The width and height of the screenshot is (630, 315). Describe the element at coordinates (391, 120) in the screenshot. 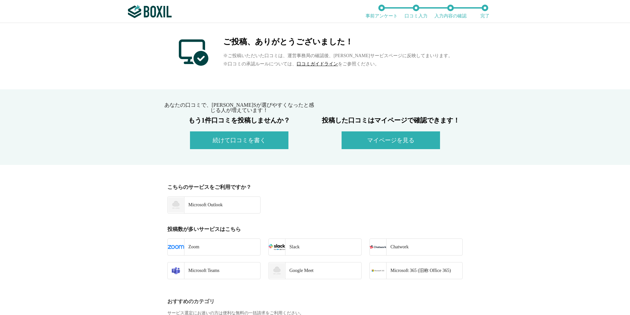

I see `h3: 投稿した口コミはマイページで確認できます！` at that location.